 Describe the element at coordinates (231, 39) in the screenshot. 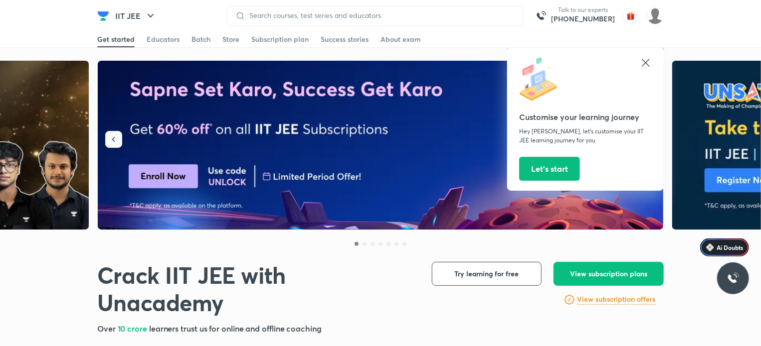

I see `div: Store` at that location.